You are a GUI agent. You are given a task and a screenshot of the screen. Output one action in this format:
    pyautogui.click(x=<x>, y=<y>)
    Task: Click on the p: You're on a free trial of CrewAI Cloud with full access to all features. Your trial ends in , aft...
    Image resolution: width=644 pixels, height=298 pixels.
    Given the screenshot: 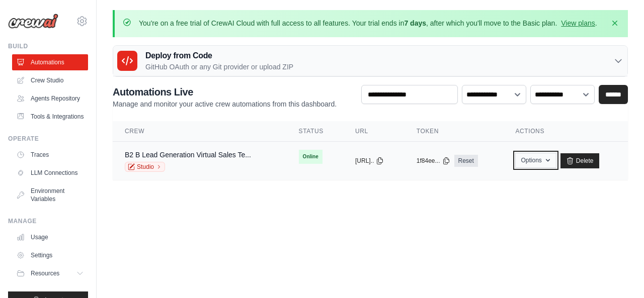 What is the action you would take?
    pyautogui.click(x=368, y=23)
    